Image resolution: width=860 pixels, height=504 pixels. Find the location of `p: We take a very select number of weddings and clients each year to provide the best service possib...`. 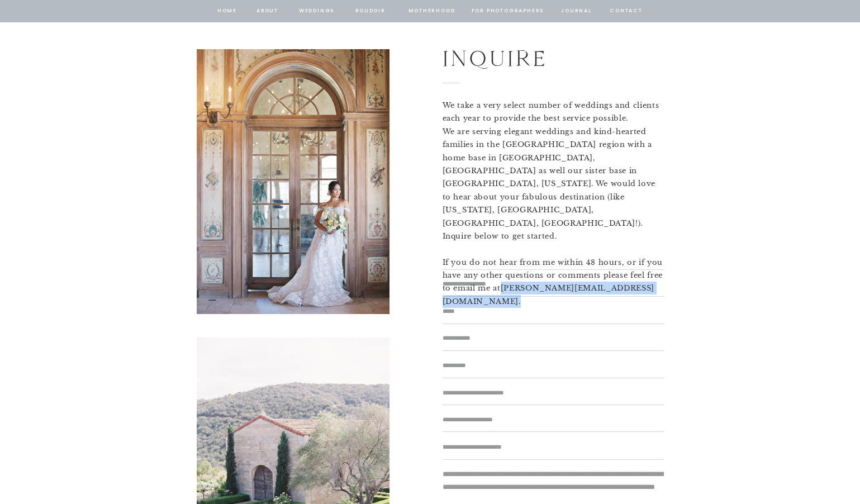

p: We take a very select number of weddings and clients each year to provide the best service possib... is located at coordinates (553, 176).